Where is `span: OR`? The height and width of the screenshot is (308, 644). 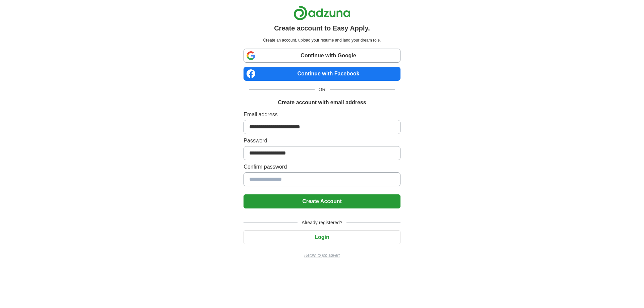
span: OR is located at coordinates (322, 90).